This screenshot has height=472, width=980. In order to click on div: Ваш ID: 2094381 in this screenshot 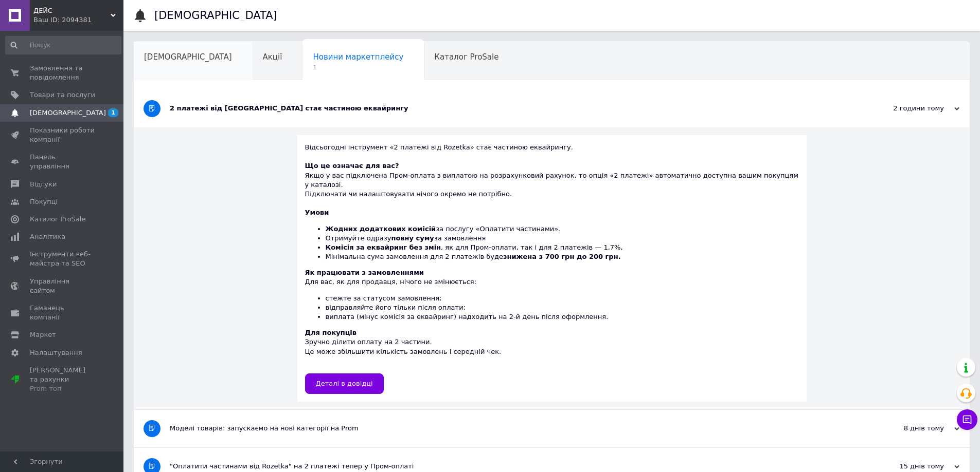, I will do `click(78, 20)`.